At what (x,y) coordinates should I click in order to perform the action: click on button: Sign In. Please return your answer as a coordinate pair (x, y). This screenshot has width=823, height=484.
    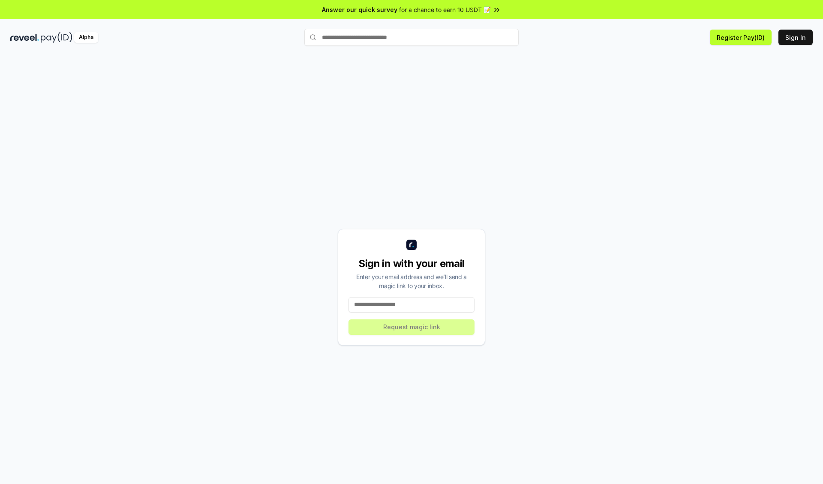
    Looking at the image, I should click on (795, 37).